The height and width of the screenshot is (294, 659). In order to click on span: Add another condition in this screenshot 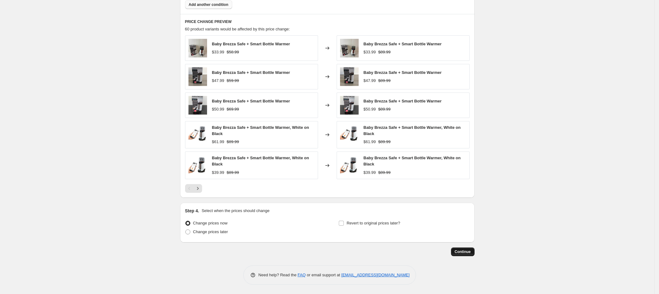, I will do `click(209, 5)`.